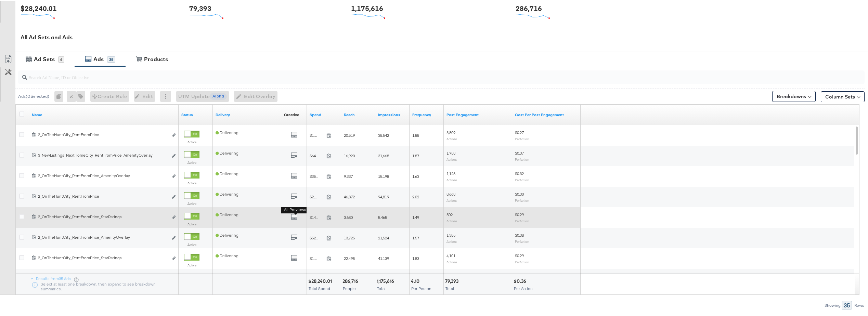 This screenshot has width=868, height=316. What do you see at coordinates (416, 237) in the screenshot?
I see `span: 1.57` at bounding box center [416, 237].